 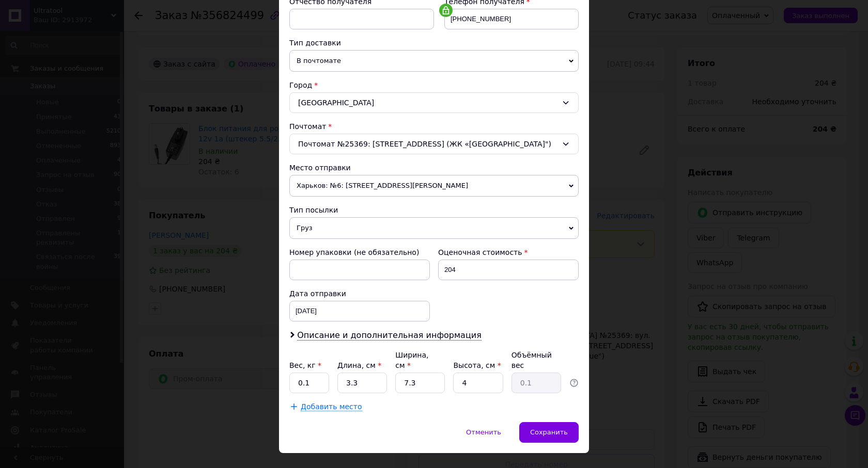 What do you see at coordinates (320, 168) in the screenshot?
I see `span: Место отправки` at bounding box center [320, 168].